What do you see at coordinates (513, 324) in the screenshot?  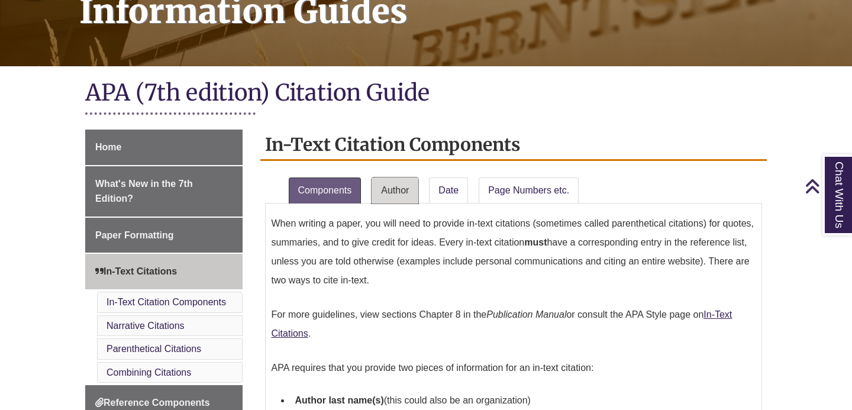 I see `p: For more guidelines, view sections Chapter 8 in the or consult the APA Style page on .` at bounding box center [513, 324].